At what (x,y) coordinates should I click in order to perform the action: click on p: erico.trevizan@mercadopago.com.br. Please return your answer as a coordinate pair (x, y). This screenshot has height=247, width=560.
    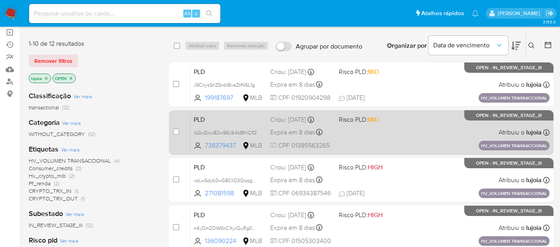
    Looking at the image, I should click on (520, 13).